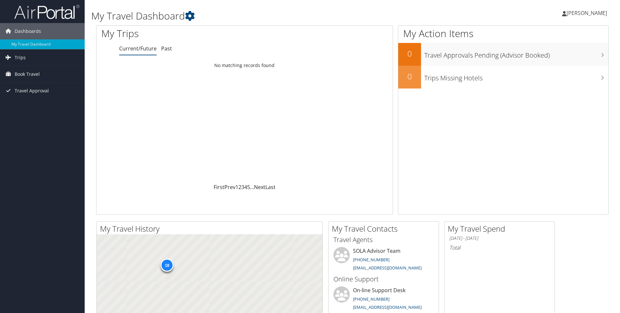 The height and width of the screenshot is (313, 620). What do you see at coordinates (183, 34) in the screenshot?
I see `h1: My Trips` at bounding box center [183, 34].